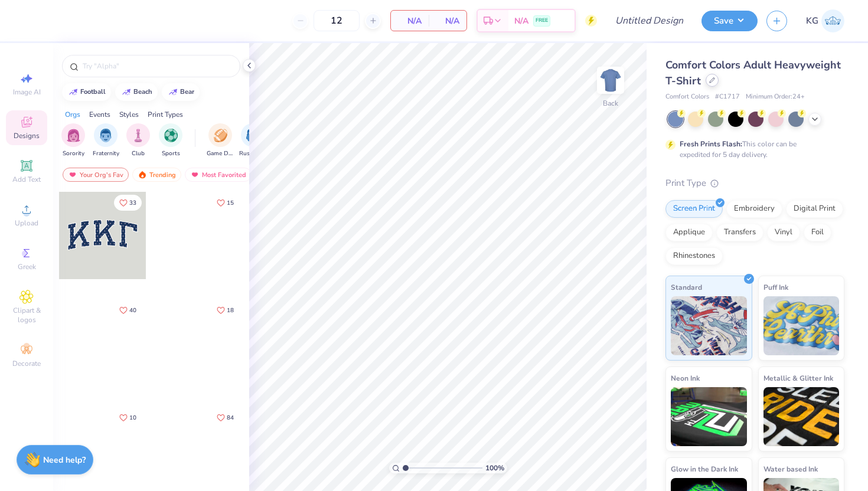  What do you see at coordinates (73, 114) in the screenshot?
I see `div: Orgs` at bounding box center [73, 114].